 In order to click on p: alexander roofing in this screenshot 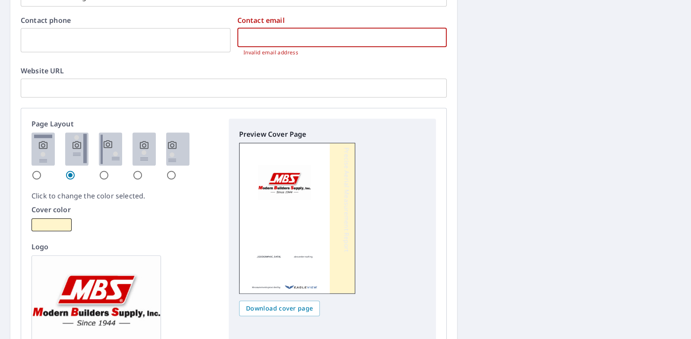, I will do `click(303, 257)`.